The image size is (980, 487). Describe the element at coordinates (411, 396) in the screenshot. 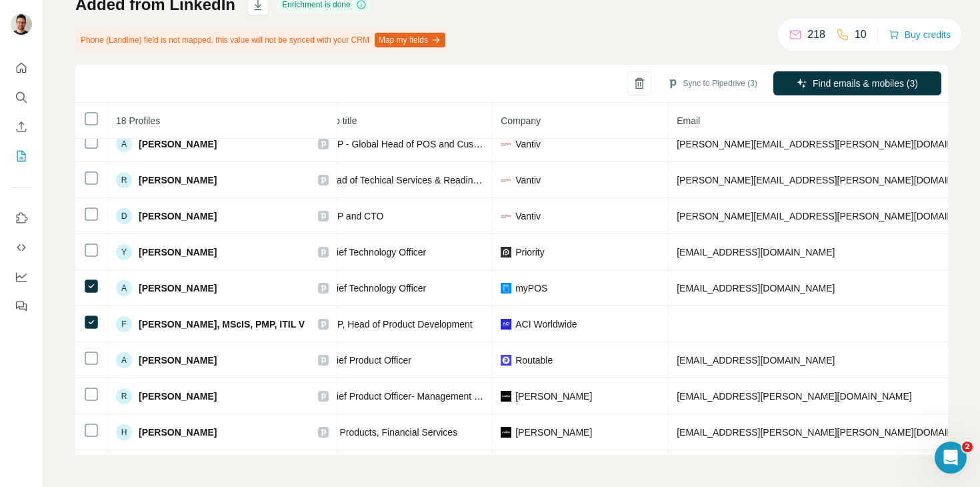

I see `span: Chief Product Officer- Management board` at that location.